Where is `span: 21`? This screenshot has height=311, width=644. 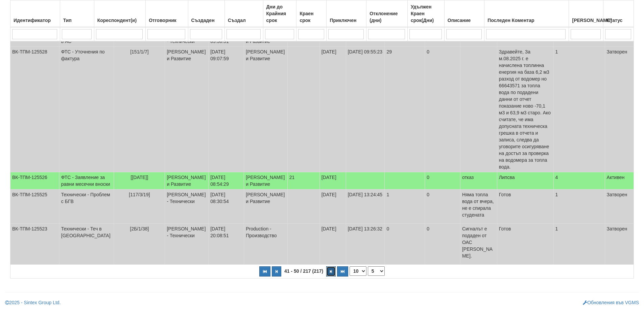
span: 21 is located at coordinates (292, 178).